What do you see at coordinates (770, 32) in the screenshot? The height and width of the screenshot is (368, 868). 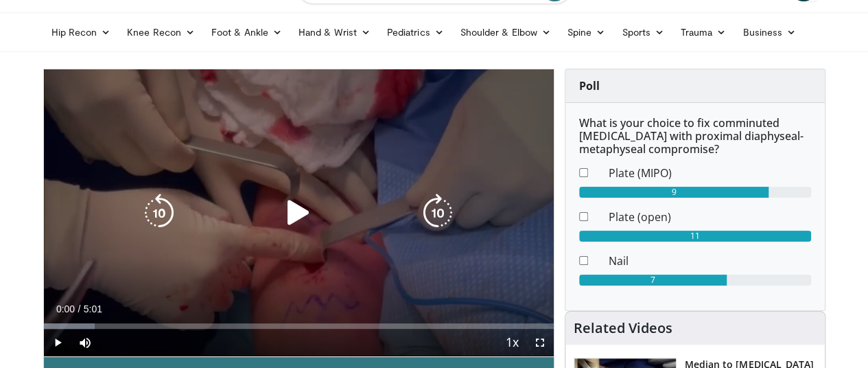 I see `a: Business` at bounding box center [770, 32].